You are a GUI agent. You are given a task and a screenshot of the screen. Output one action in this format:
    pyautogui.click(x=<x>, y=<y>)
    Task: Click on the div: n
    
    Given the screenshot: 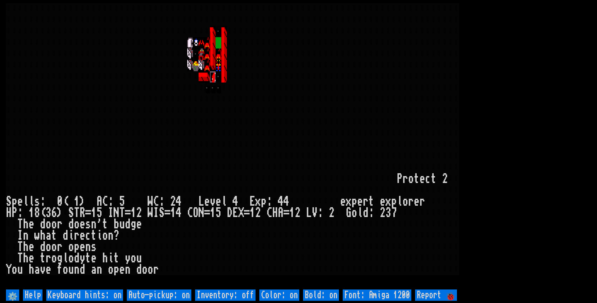 What is the action you would take?
    pyautogui.click(x=111, y=235)
    